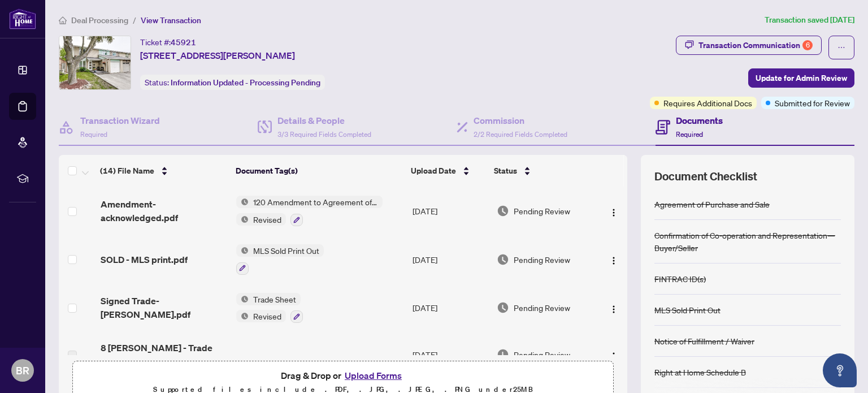 This screenshot has height=393, width=868. Describe the element at coordinates (99, 20) in the screenshot. I see `span: Deal Processing` at that location.